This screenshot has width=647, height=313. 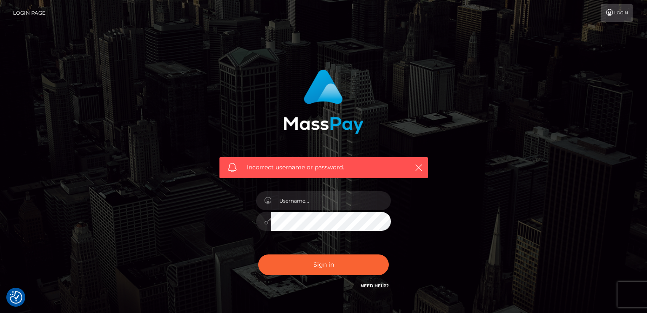 What do you see at coordinates (323, 264) in the screenshot?
I see `button: Sign in` at bounding box center [323, 264].